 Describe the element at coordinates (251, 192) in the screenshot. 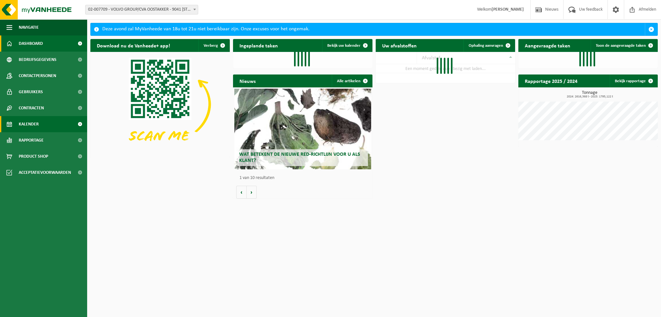

I see `button: Volgende` at that location.